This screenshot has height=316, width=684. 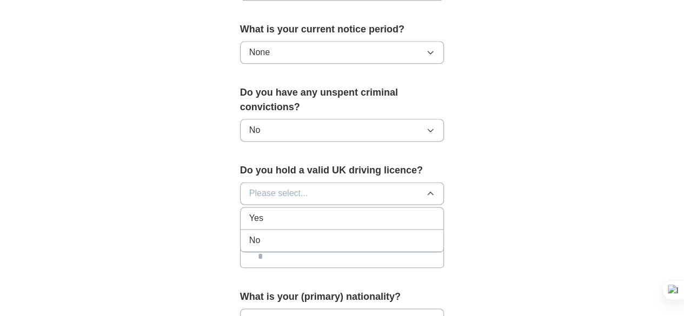 What do you see at coordinates (342, 297) in the screenshot?
I see `label: What is your (primary) nationality?` at bounding box center [342, 297].